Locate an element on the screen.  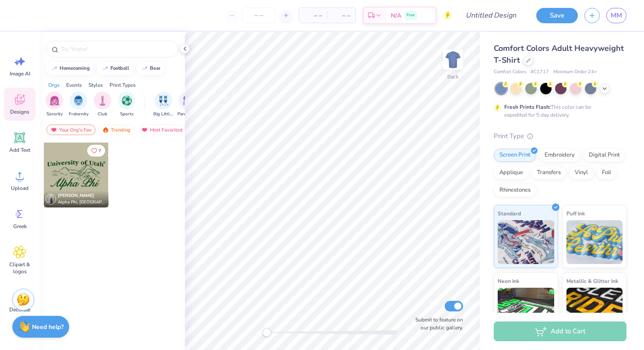
span: Comfort Colors is located at coordinates (510, 72).